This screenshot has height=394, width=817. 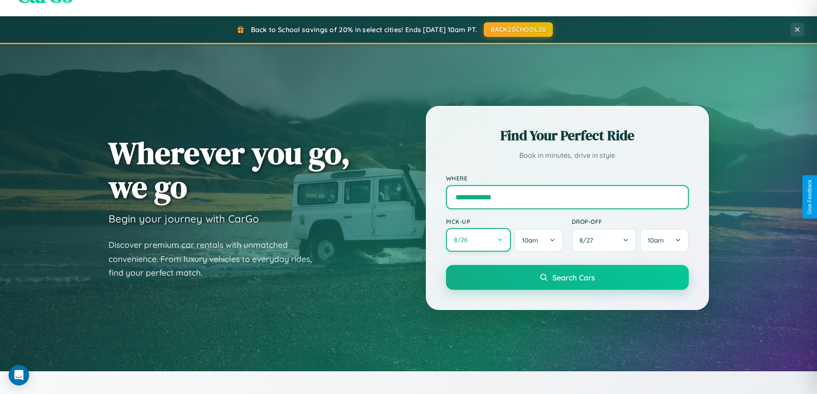 What do you see at coordinates (810, 197) in the screenshot?
I see `div: Give Feedback` at bounding box center [810, 197].